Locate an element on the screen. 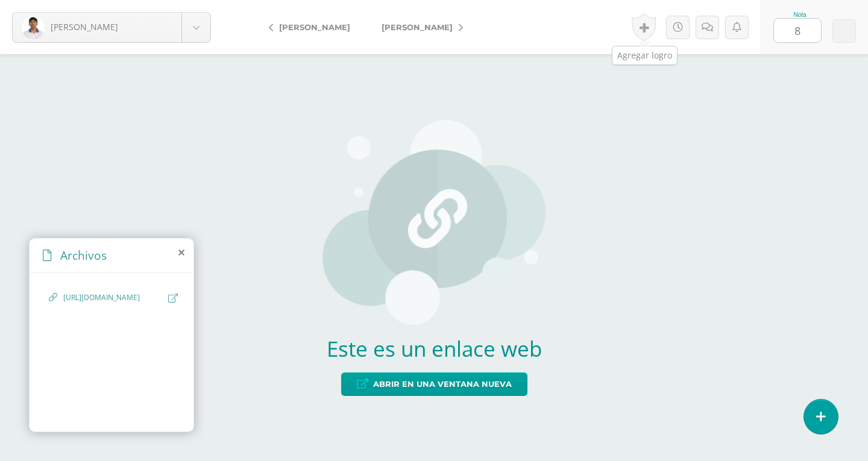  i: close is located at coordinates (182, 253).